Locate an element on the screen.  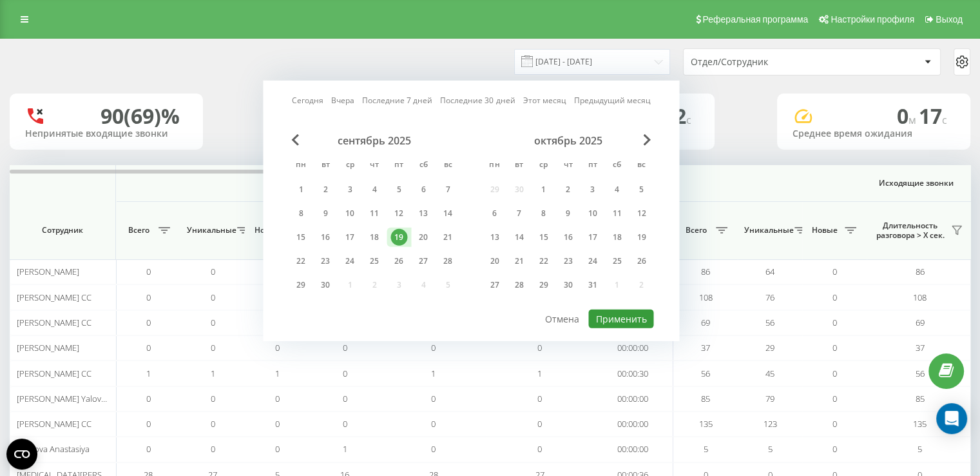
div: 9 is located at coordinates (568, 213).